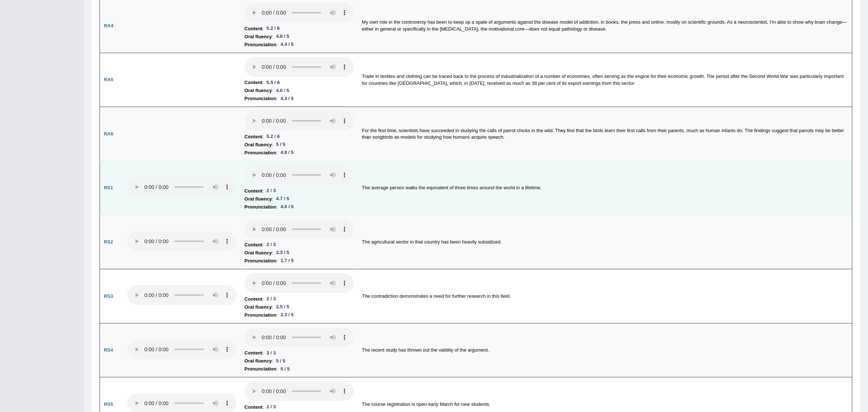 The height and width of the screenshot is (412, 868). Describe the element at coordinates (605, 79) in the screenshot. I see `td: Trade in textiles and clothing can be traced back to the process of industrialization of a number...` at that location.